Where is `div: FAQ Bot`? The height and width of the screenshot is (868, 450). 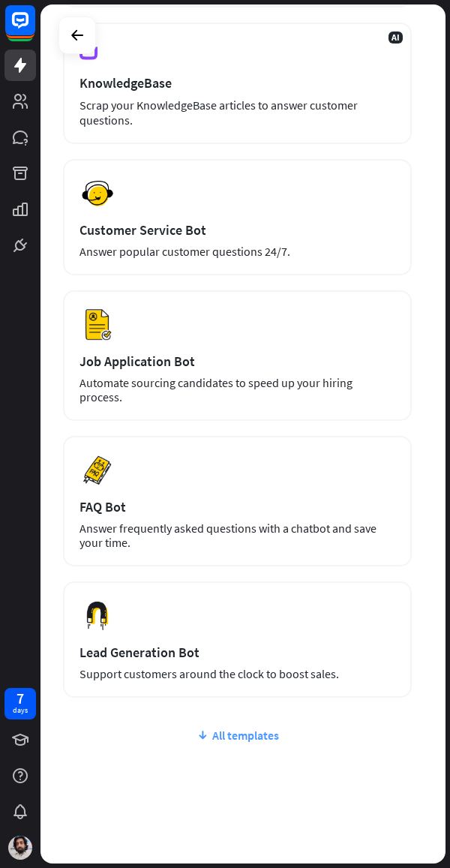
div: FAQ Bot is located at coordinates (237, 507).